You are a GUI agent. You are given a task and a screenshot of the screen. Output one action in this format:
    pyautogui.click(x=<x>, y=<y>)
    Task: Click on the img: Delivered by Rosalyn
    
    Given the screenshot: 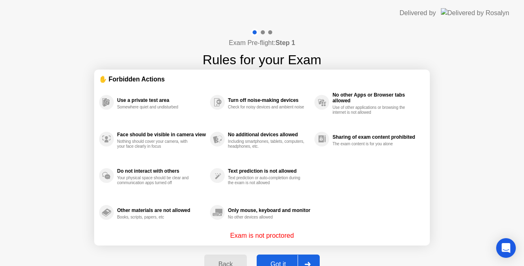 What is the action you would take?
    pyautogui.click(x=475, y=13)
    